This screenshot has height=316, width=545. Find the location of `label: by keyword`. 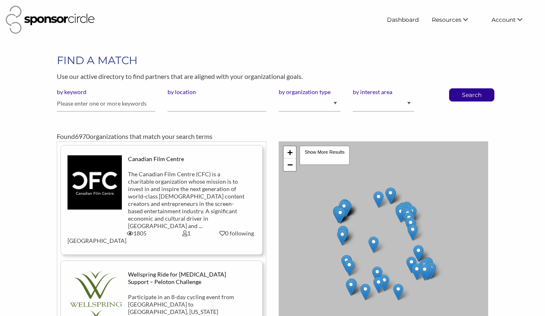

label: by keyword is located at coordinates (106, 92).